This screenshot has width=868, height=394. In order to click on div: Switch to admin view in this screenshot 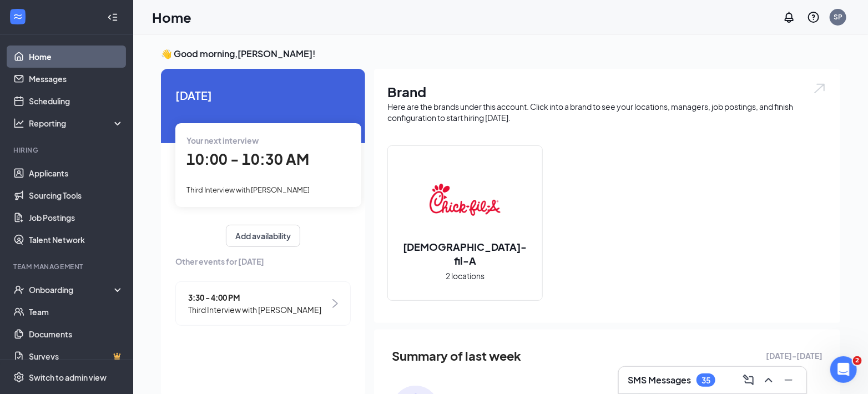, I will do `click(68, 378)`.